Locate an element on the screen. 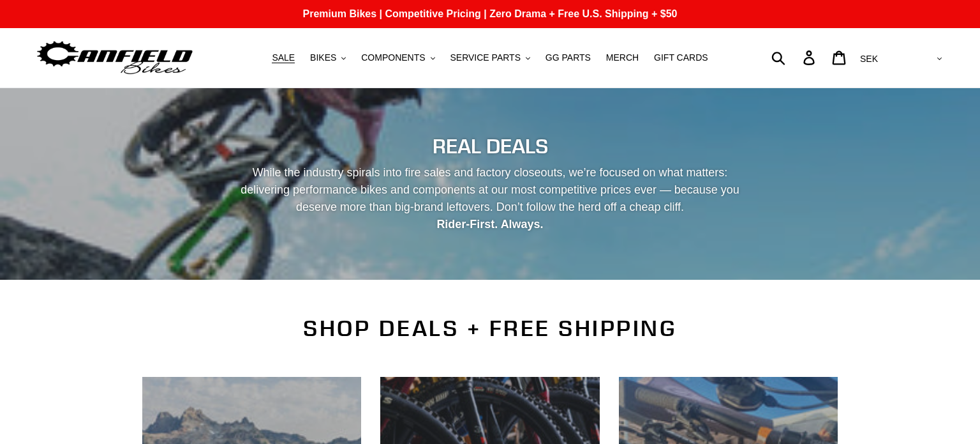  h2: REAL DEALS is located at coordinates (490, 146).